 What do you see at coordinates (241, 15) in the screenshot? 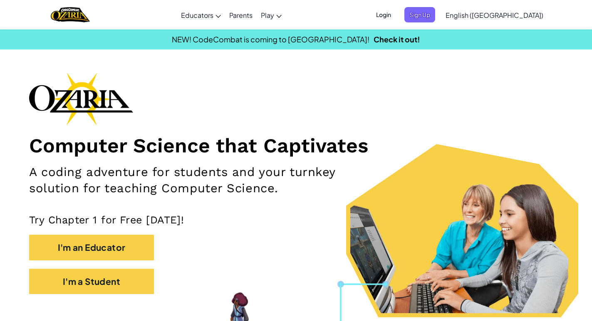
I see `a: Parents` at bounding box center [241, 15].